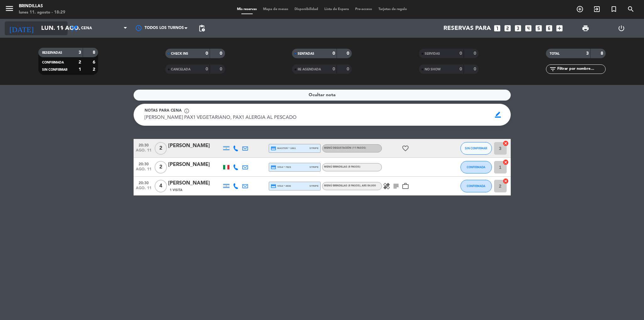  What do you see at coordinates (614, 9) in the screenshot?
I see `i: turned_in_not` at bounding box center [614, 9].